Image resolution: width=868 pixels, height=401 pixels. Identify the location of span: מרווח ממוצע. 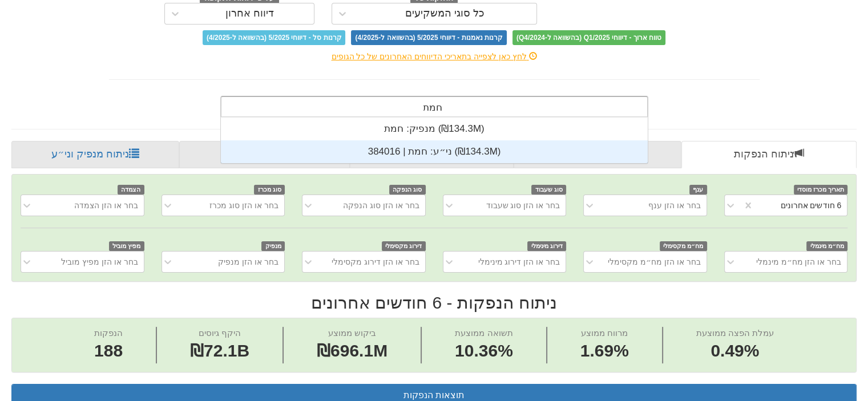
(604, 333).